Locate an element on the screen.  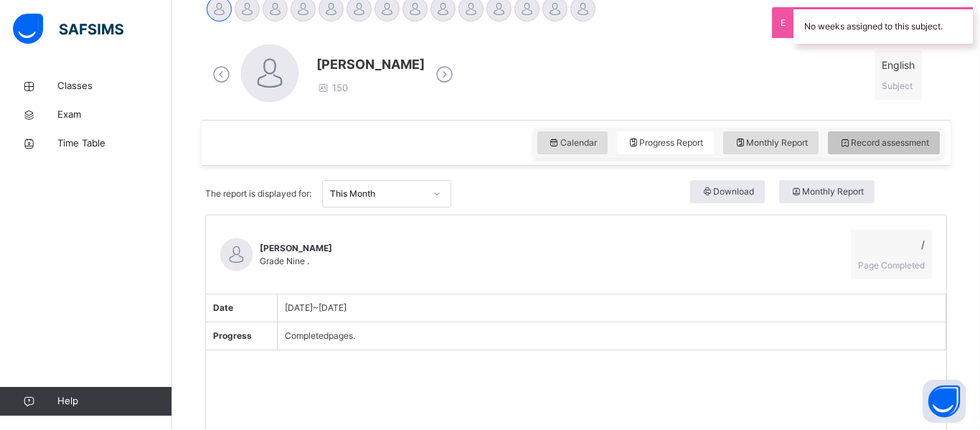
img: classEmptyState.7d4ec5dc6d57f4e1adfd249b62c1c528.svg is located at coordinates (490, 294).